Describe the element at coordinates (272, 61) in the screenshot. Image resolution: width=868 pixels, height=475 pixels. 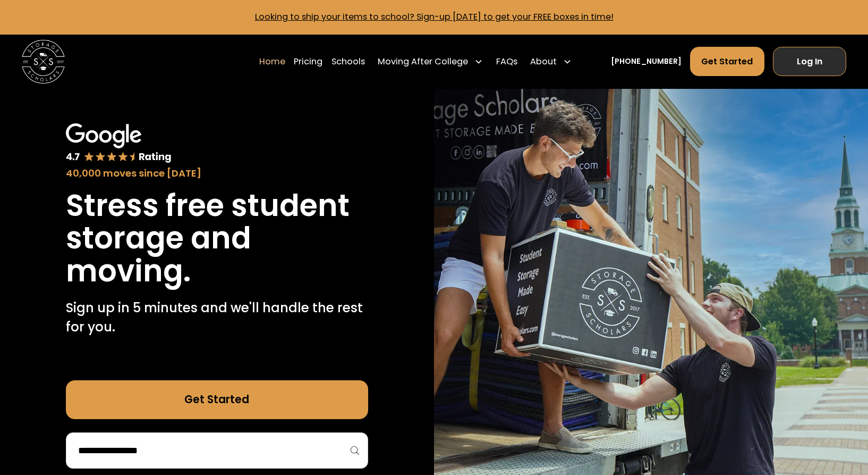
I see `a: Home` at that location.